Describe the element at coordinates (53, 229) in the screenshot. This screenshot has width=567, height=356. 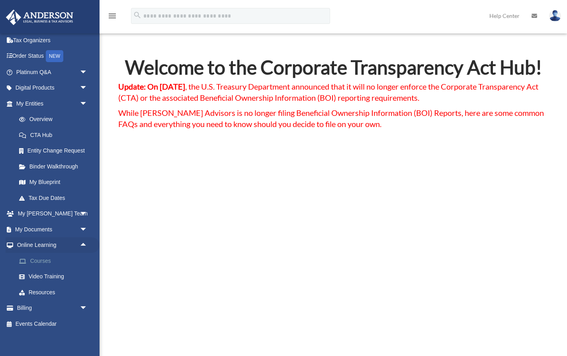
I see `a: My Documentsarrow_drop_down` at that location.